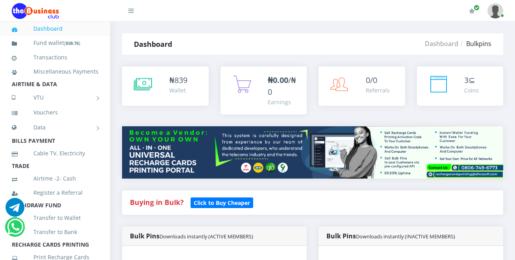 The image size is (515, 260). I want to click on strong: Dashboard, so click(153, 44).